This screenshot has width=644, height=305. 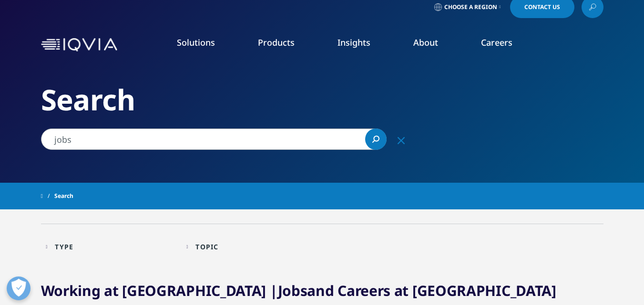 I want to click on input: Buscar, so click(x=214, y=139).